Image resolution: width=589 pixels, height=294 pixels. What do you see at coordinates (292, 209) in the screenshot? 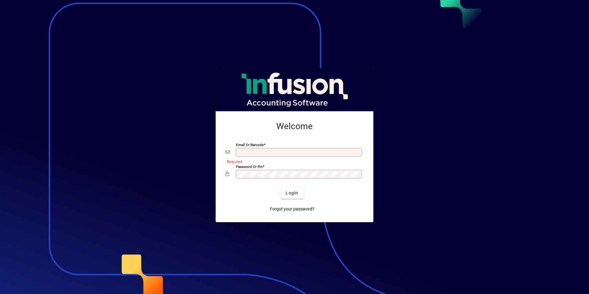
I see `span: Forgot your password?` at bounding box center [292, 209].